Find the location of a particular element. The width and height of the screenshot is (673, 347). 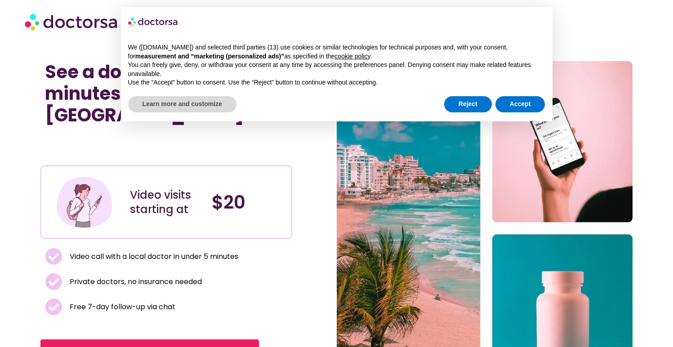

span: Private doctors, no insurance needed is located at coordinates (134, 282).